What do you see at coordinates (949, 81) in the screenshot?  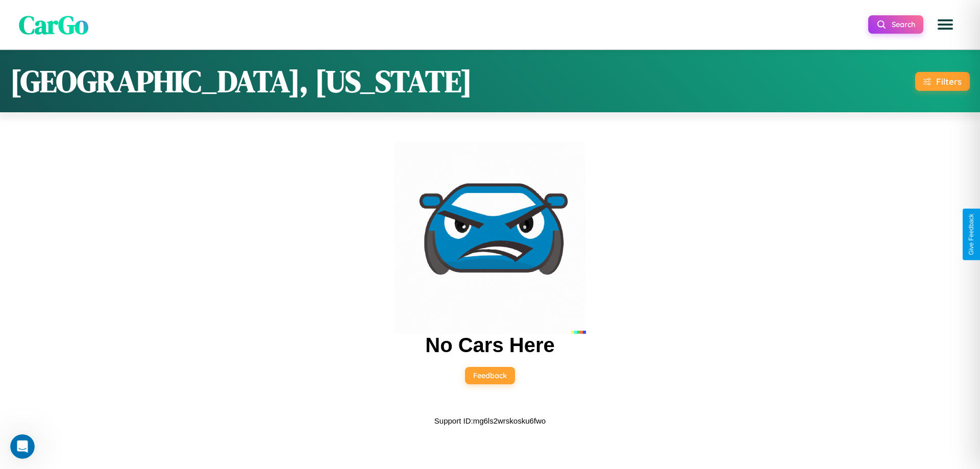 I see `div: Filters` at bounding box center [949, 81].